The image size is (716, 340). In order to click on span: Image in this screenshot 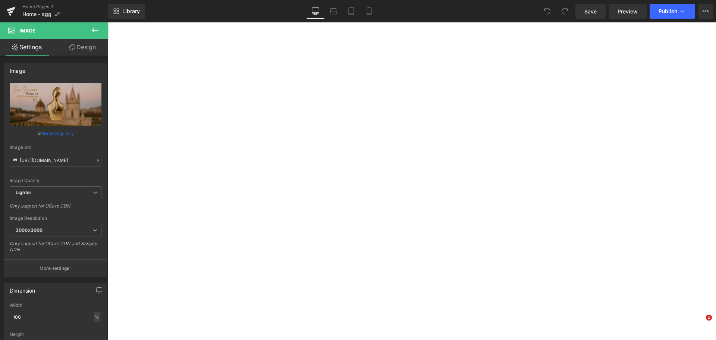, I will do `click(27, 31)`.